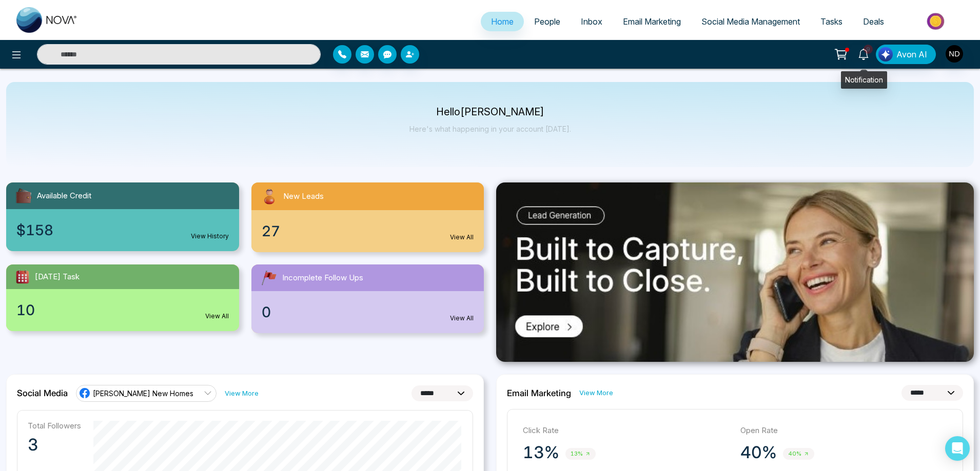  What do you see at coordinates (368, 217) in the screenshot?
I see `a: New Leads27View All` at bounding box center [368, 217].